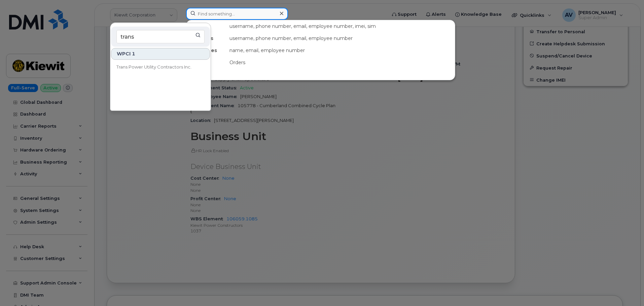 This screenshot has width=644, height=306. Describe the element at coordinates (160, 37) in the screenshot. I see `input: Search` at that location.